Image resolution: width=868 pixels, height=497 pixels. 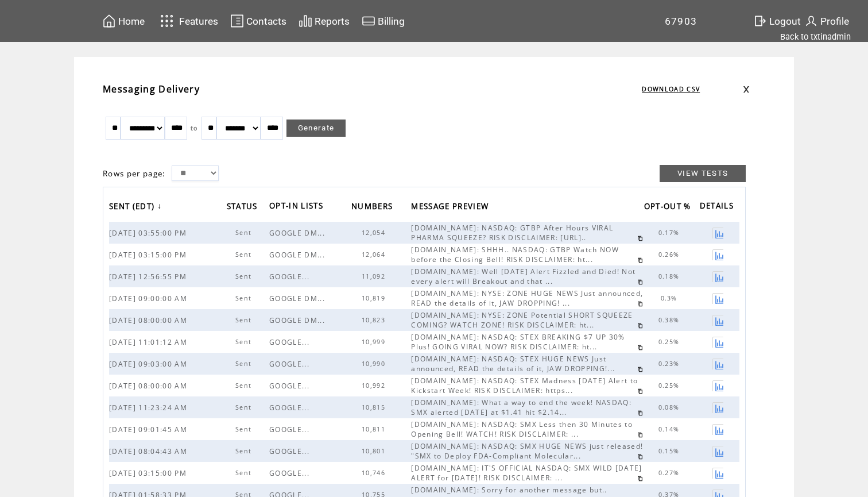 I want to click on img: features.svg, so click(x=166, y=21).